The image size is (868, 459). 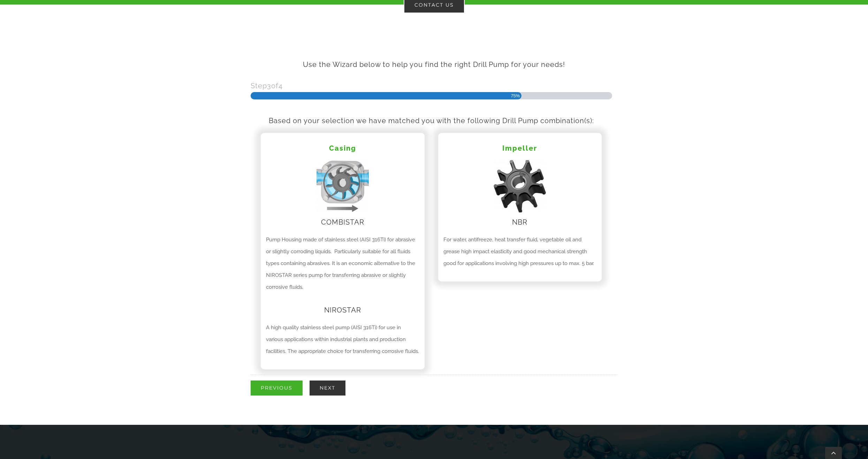 What do you see at coordinates (434, 86) in the screenshot?
I see `h3: Step of` at bounding box center [434, 86].